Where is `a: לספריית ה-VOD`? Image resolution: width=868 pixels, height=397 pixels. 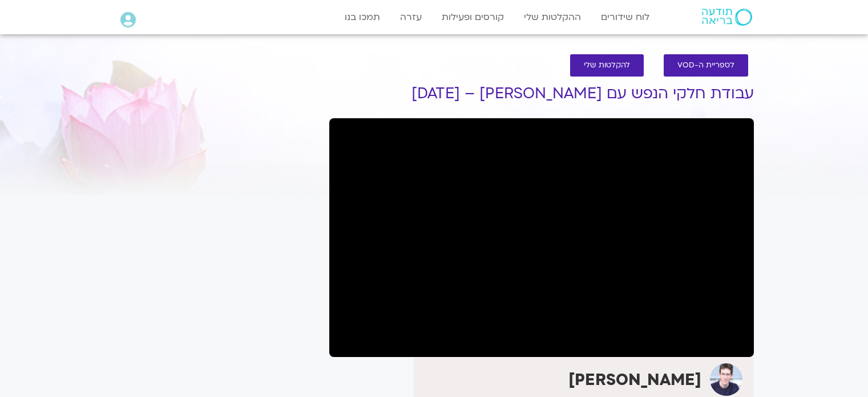 a: לספריית ה-VOD is located at coordinates (706, 65).